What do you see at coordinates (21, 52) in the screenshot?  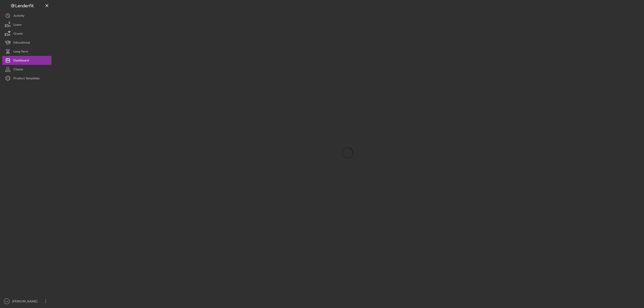 I see `div: Long-Term` at bounding box center [21, 52].